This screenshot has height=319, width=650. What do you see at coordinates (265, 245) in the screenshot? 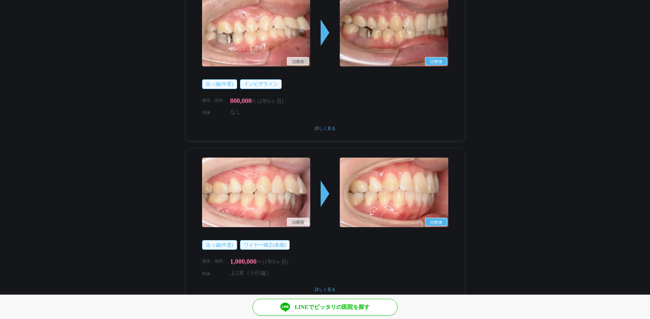
I see `div: ワイヤー矯正(表側)` at bounding box center [265, 245].